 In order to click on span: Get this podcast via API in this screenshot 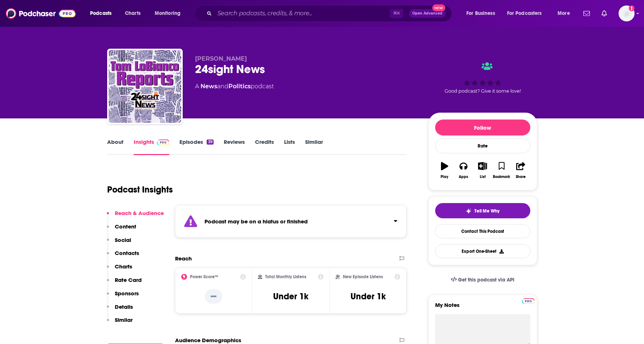, I will do `click(486, 280)`.